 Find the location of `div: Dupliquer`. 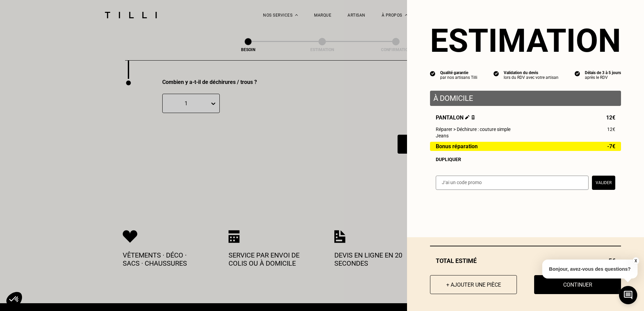

div: Dupliquer is located at coordinates (526, 159).